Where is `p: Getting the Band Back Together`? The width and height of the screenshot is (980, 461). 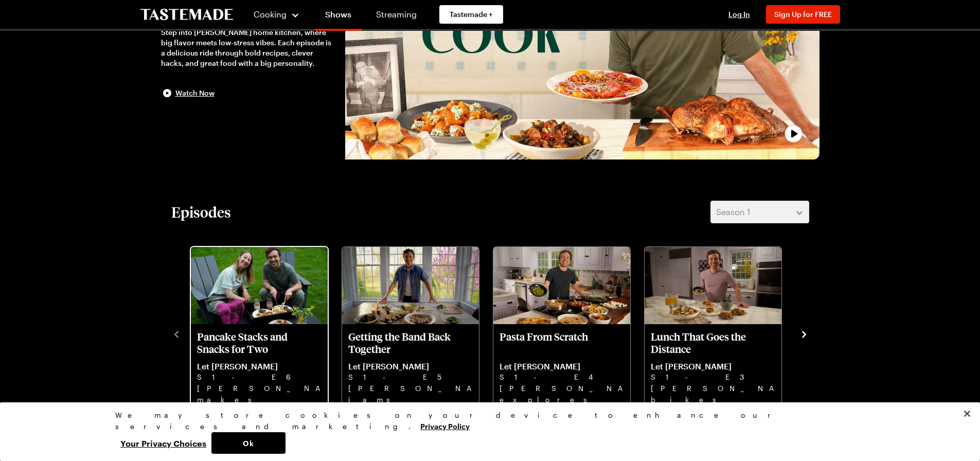 p: Getting the Band Back Together is located at coordinates (410, 343).